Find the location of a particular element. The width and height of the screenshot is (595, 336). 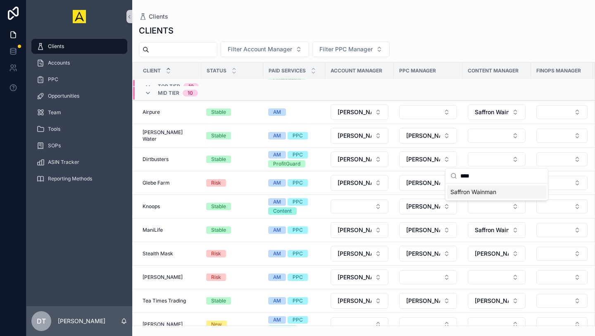

a: SOPs is located at coordinates (79, 145).